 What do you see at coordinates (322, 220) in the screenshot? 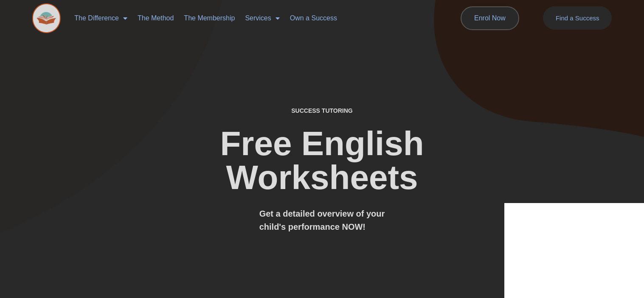
I see `h3: Get a detailed overview of your child's performance NOW!` at bounding box center [322, 220].